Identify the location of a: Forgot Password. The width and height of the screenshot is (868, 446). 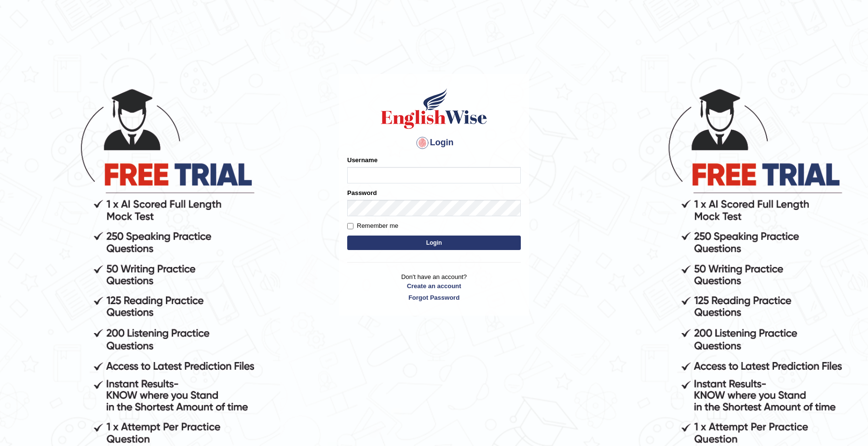
(434, 297).